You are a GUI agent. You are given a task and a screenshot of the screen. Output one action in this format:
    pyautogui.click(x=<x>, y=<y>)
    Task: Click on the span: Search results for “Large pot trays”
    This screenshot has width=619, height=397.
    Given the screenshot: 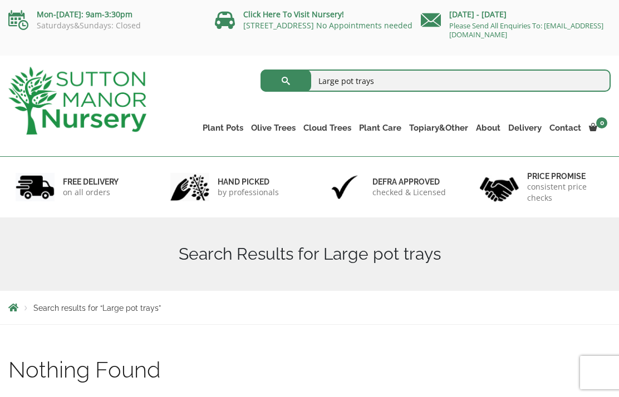 What is the action you would take?
    pyautogui.click(x=97, y=308)
    